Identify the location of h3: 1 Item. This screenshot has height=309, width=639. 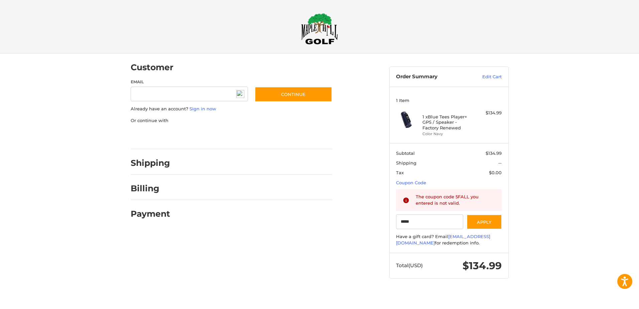
(449, 100).